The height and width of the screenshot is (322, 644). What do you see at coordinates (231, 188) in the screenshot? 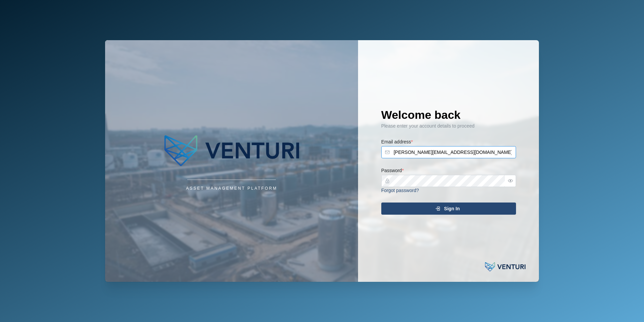
I see `div: Asset Management Platform` at bounding box center [231, 188].